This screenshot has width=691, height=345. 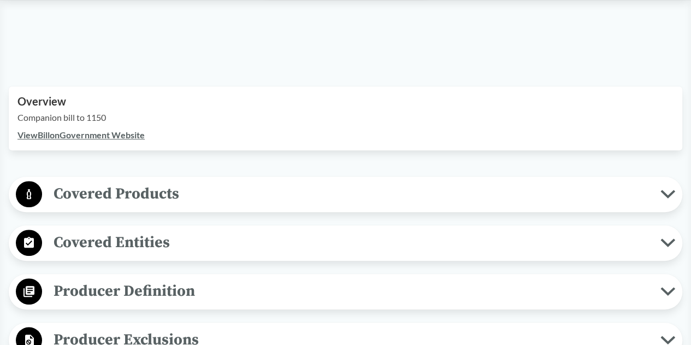 What do you see at coordinates (345, 291) in the screenshot?
I see `button: Producer Definition` at bounding box center [345, 291].